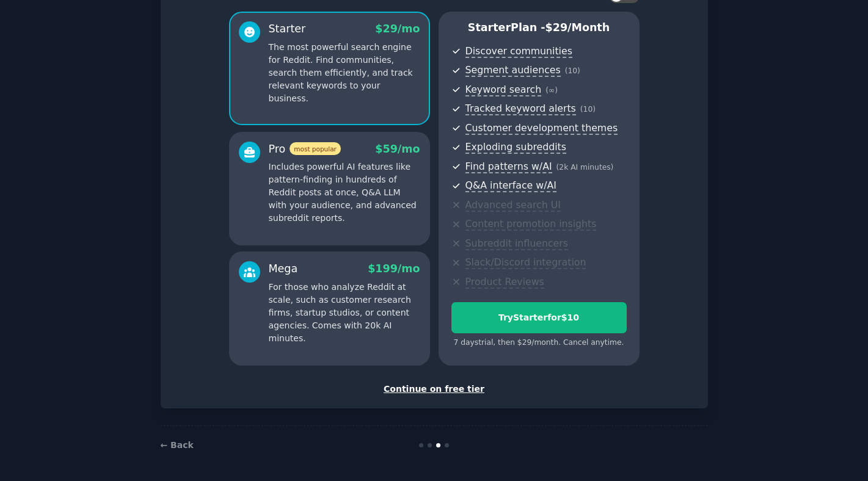  I want to click on p: Starter Plan -, so click(539, 27).